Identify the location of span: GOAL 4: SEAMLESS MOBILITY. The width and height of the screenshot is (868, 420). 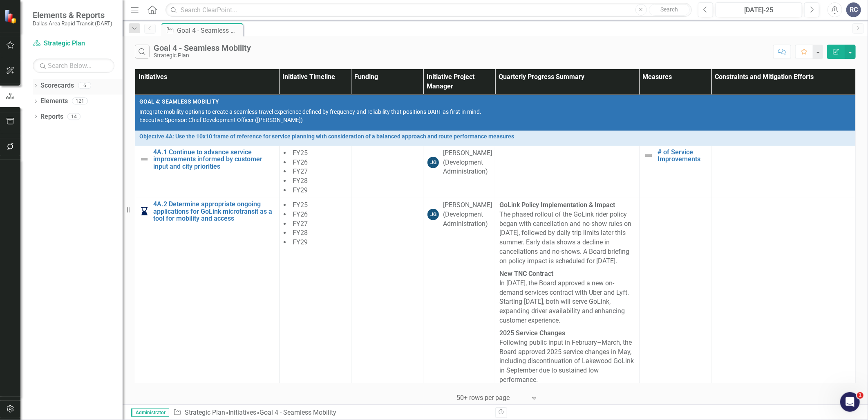
(495, 101).